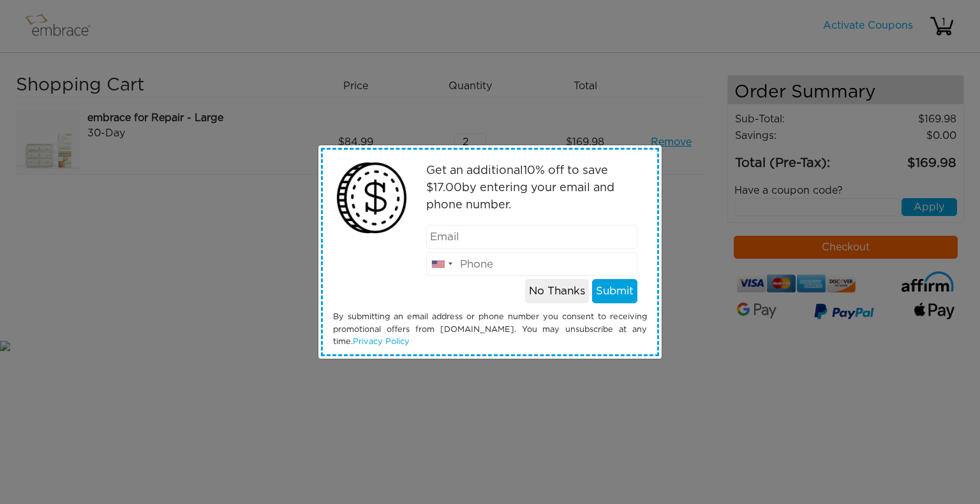 The height and width of the screenshot is (504, 980). Describe the element at coordinates (490, 330) in the screenshot. I see `div: By submitting an email address or phone number you consent to receiving promotional offers from [...` at that location.